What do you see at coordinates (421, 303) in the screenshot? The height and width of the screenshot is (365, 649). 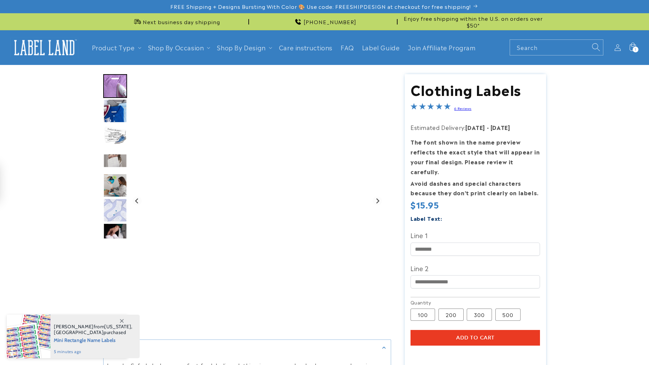 I see `legend: Quantity` at bounding box center [421, 303].